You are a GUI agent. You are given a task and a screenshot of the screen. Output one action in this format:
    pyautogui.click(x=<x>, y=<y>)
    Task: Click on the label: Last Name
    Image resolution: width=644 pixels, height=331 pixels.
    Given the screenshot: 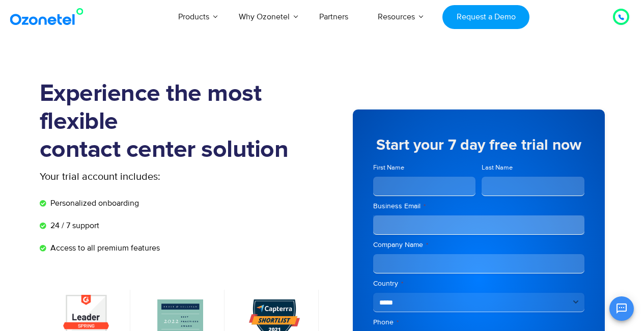 What is the action you would take?
    pyautogui.click(x=533, y=167)
    